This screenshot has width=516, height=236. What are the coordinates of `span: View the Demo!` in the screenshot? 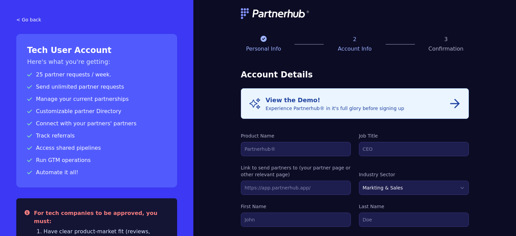 It's located at (293, 100).